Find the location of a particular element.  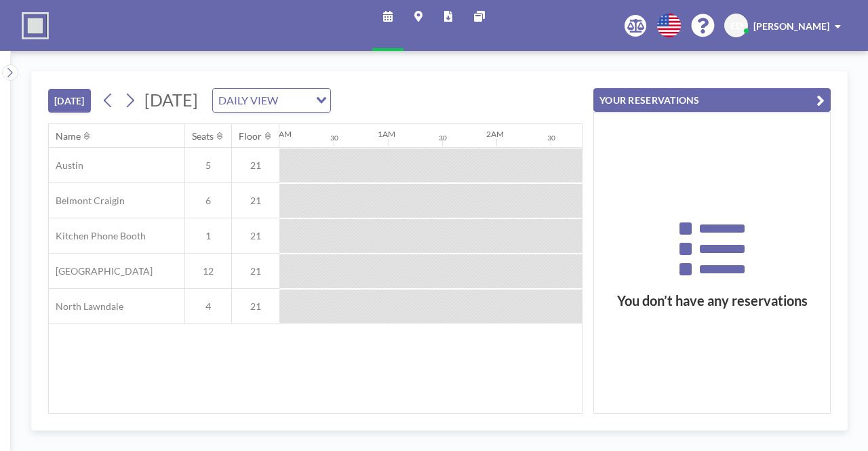

input: Search for option is located at coordinates (295, 100).